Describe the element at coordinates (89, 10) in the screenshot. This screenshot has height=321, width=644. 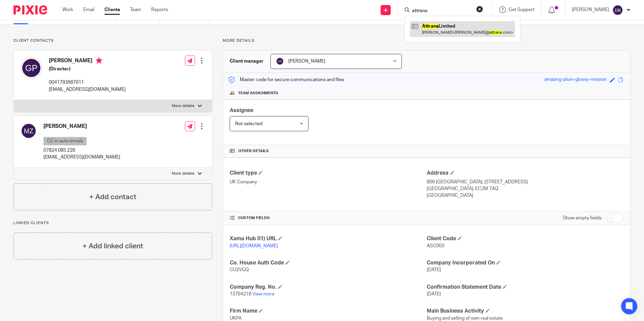
I see `a: Email` at that location.